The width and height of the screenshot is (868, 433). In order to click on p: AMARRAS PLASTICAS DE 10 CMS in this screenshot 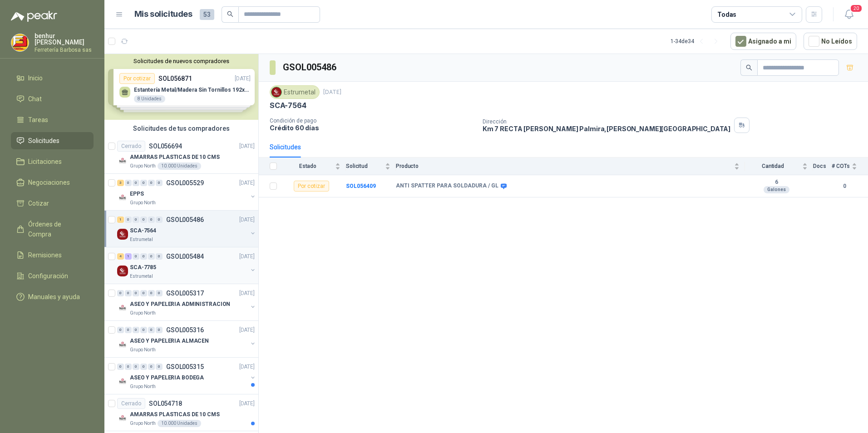, I will do `click(175, 157)`.